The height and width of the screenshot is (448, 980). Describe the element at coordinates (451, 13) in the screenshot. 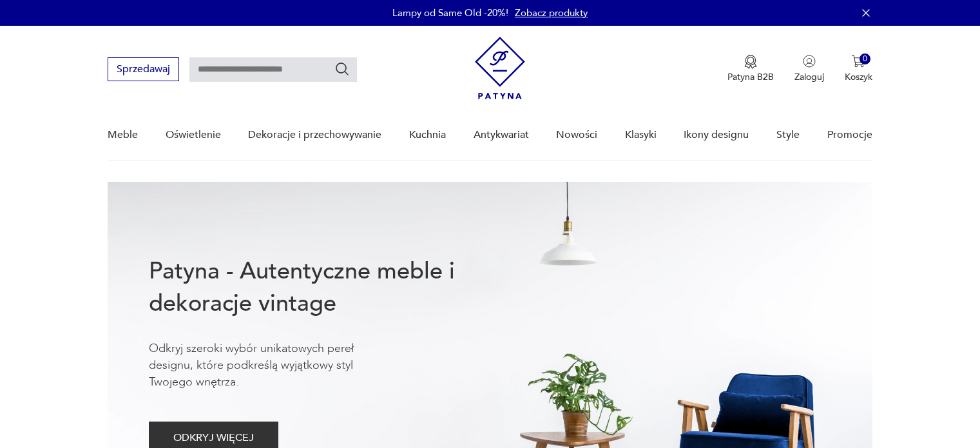

I see `p: Lampy od Same Old -20%!` at that location.